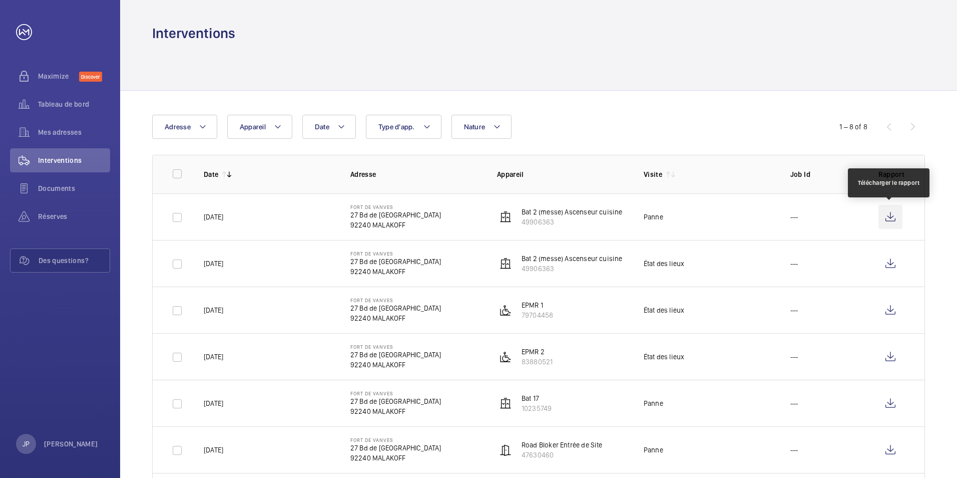 The height and width of the screenshot is (478, 957). I want to click on div: Télécharger le rapport, so click(889, 183).